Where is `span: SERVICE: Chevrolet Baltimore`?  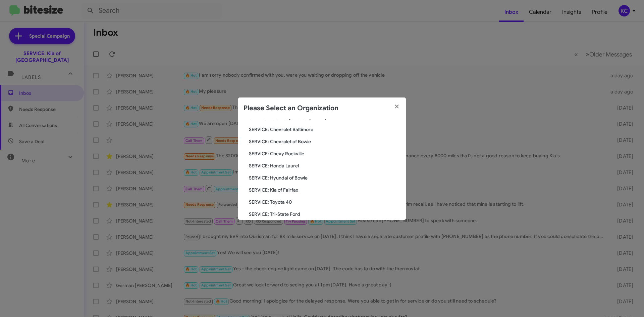
span: SERVICE: Chevrolet Baltimore is located at coordinates (325, 129).